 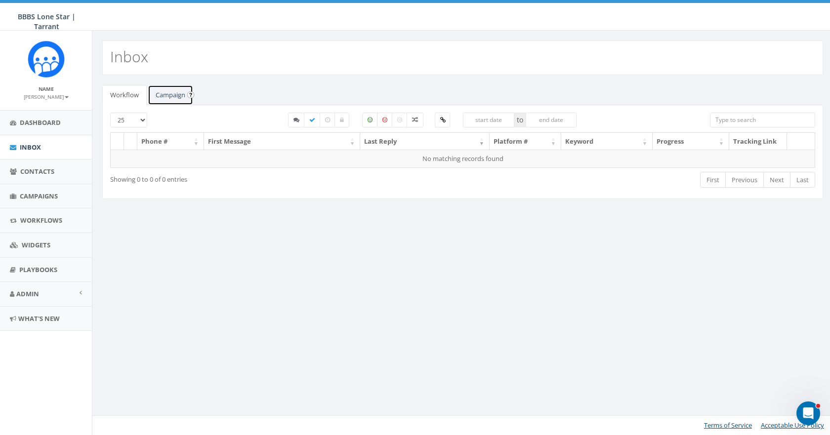 I want to click on th: Phone #: activate to sort column ascending, so click(x=170, y=141).